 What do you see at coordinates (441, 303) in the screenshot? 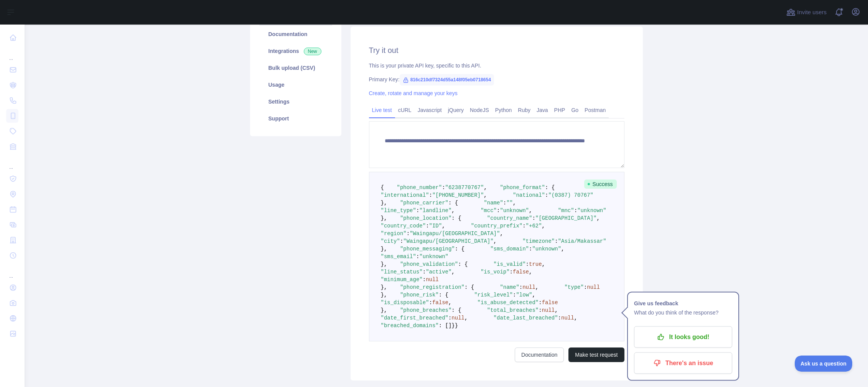
I see `span: false` at bounding box center [441, 303].